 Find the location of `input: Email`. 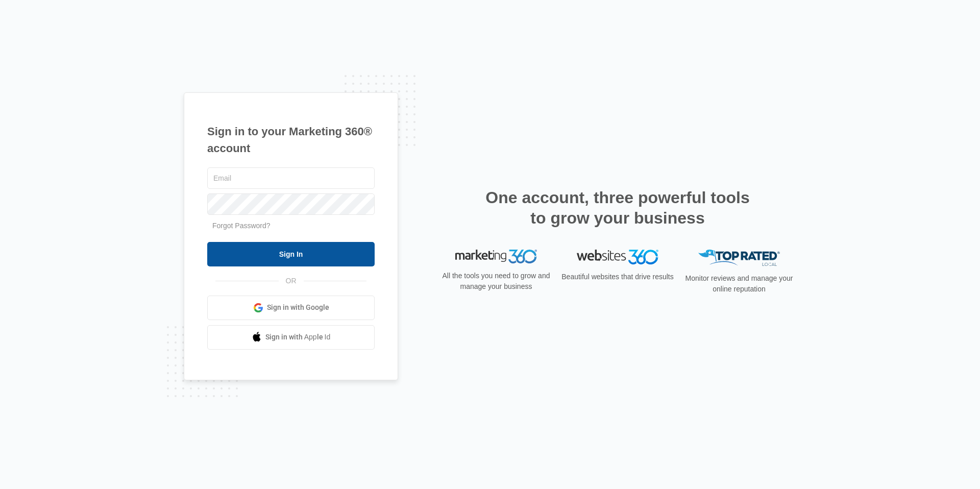

input: Email is located at coordinates (291, 178).